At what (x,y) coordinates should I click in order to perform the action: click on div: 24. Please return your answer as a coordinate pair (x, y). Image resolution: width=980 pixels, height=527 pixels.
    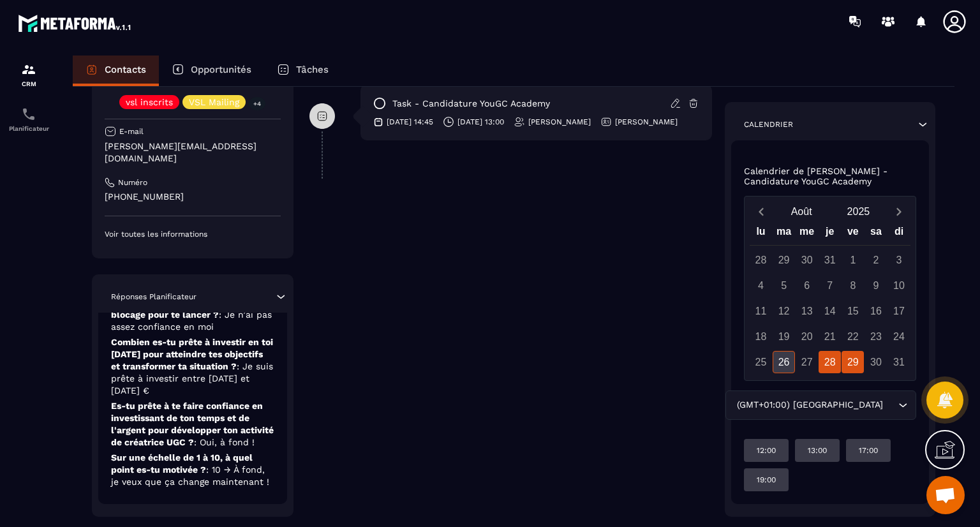
    Looking at the image, I should click on (898, 337).